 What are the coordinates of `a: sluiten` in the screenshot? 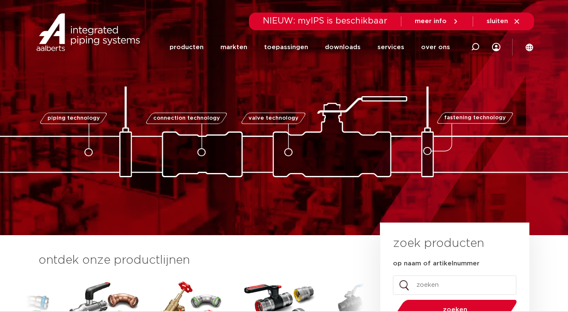 It's located at (503, 21).